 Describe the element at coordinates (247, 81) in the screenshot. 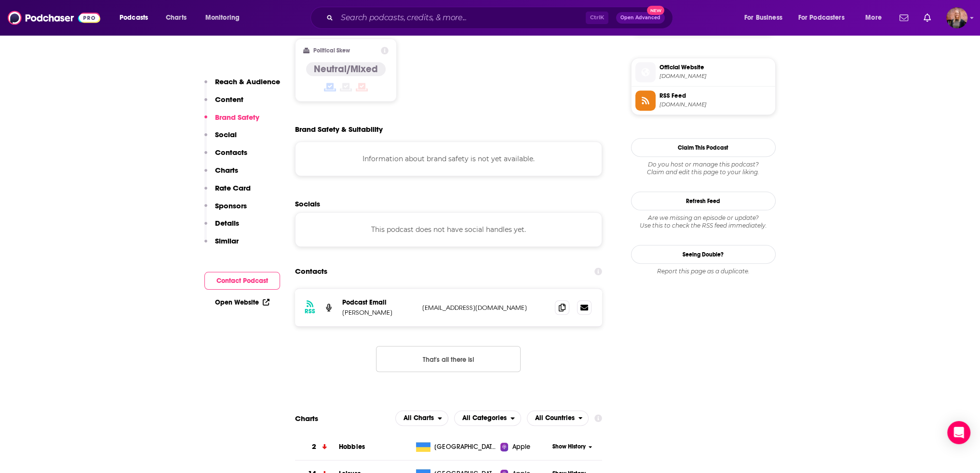

I see `p: Reach & Audience` at that location.